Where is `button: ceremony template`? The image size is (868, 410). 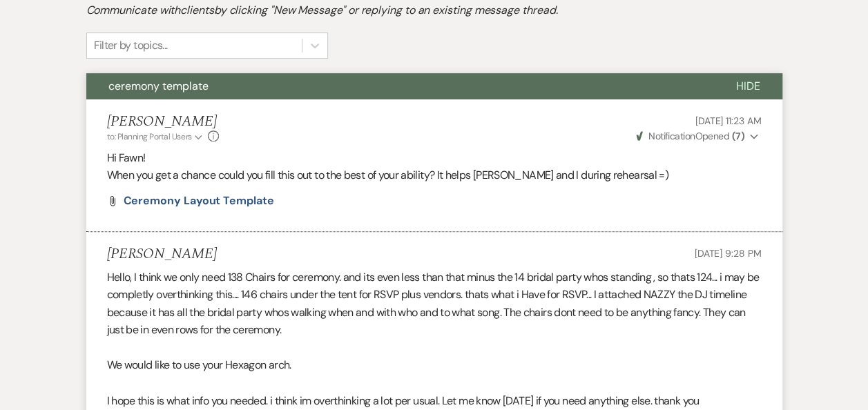
button: ceremony template is located at coordinates (400, 86).